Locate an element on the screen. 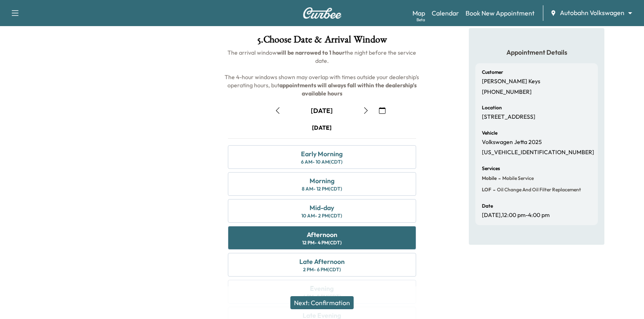 The image size is (644, 319). a: Calendar is located at coordinates (445, 13).